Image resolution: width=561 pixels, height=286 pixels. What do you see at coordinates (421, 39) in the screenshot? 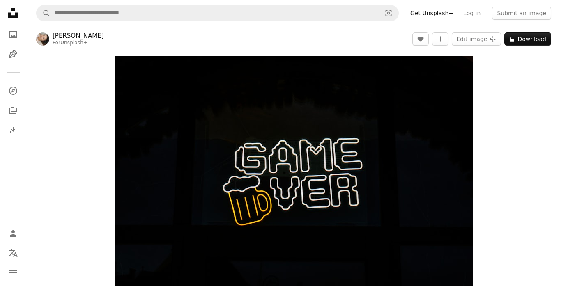
I see `button: Like` at bounding box center [421, 39].